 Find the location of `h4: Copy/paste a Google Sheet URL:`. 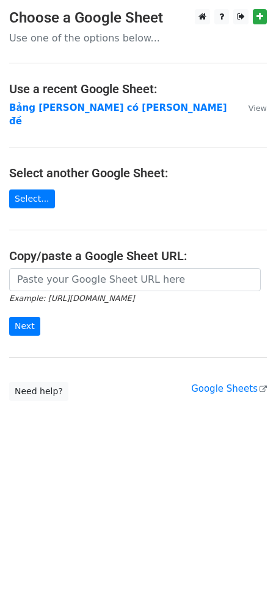

h4: Copy/paste a Google Sheet URL: is located at coordinates (138, 256).